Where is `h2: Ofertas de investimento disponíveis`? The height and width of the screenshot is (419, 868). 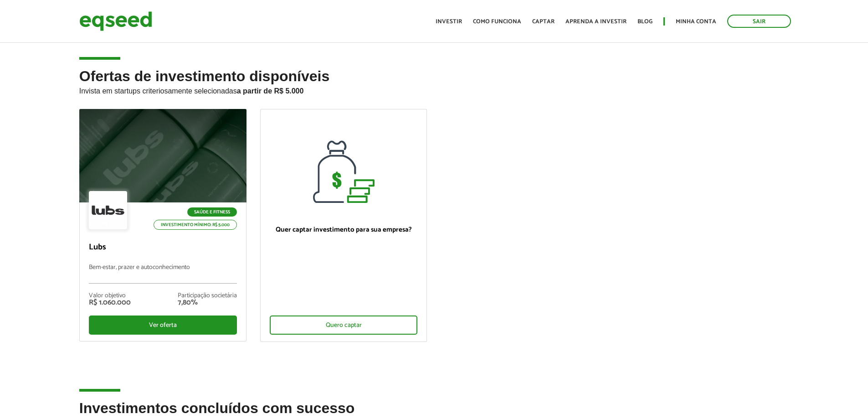
h2: Ofertas de investimento disponíveis is located at coordinates (434, 89).